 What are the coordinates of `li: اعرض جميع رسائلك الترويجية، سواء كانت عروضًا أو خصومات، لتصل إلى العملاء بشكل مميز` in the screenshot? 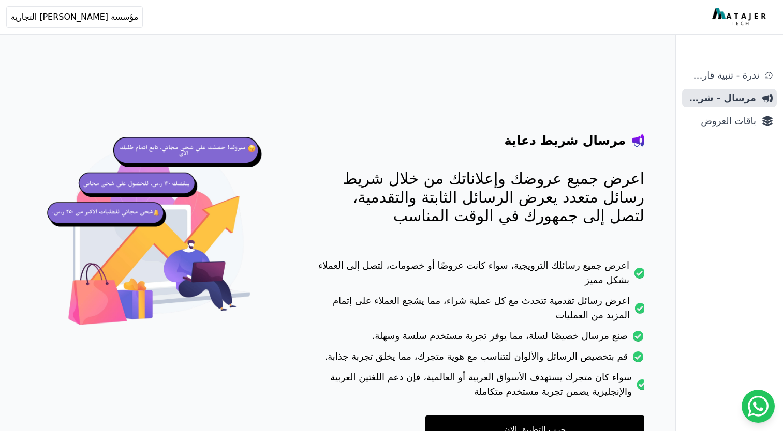 It's located at (480, 276).